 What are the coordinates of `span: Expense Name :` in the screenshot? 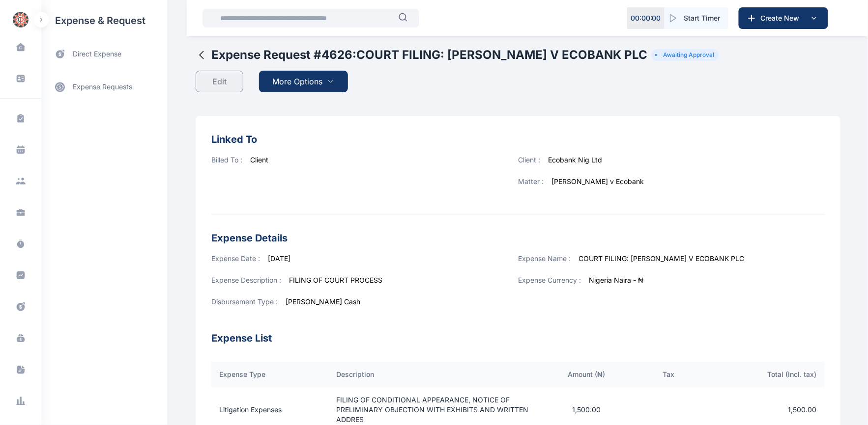 It's located at (544, 258).